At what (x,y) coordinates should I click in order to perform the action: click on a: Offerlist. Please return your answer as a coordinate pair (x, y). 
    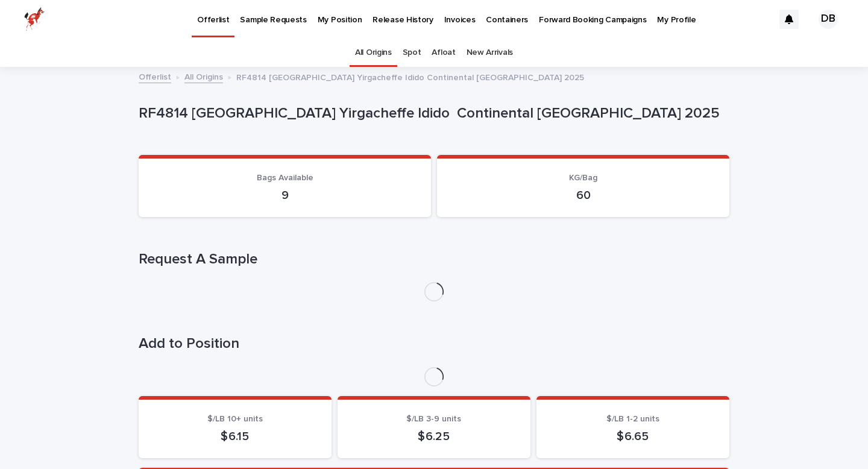
    Looking at the image, I should click on (155, 76).